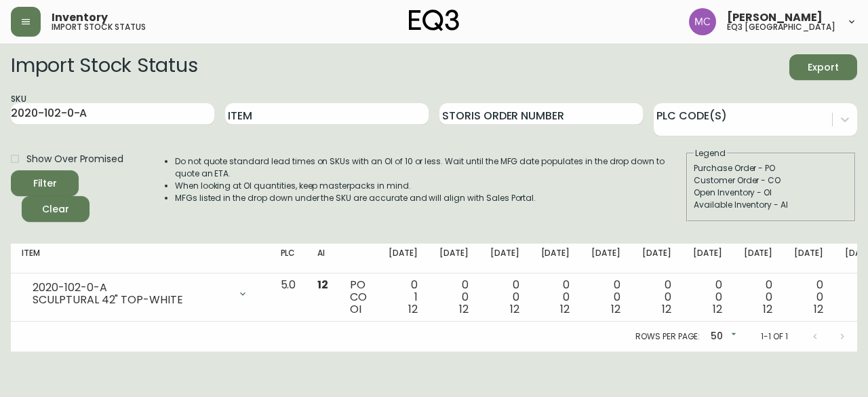 The height and width of the screenshot is (397, 868). What do you see at coordinates (430, 186) in the screenshot?
I see `li: When looking at OI quantities, keep masterpacks in mind.` at bounding box center [430, 186].